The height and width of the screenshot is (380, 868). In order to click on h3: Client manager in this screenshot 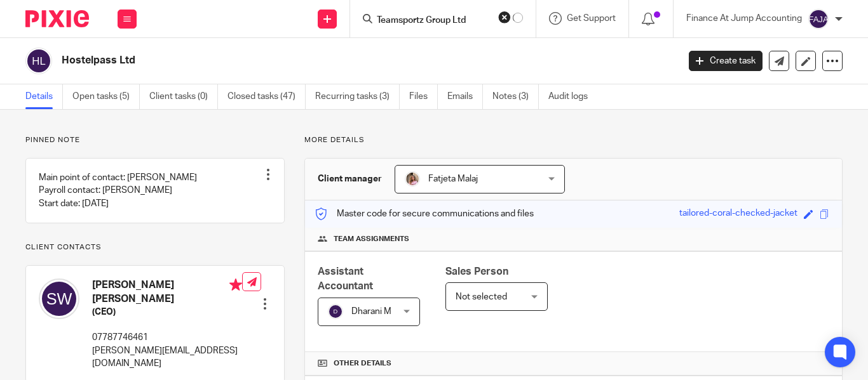, I will do `click(349, 179)`.